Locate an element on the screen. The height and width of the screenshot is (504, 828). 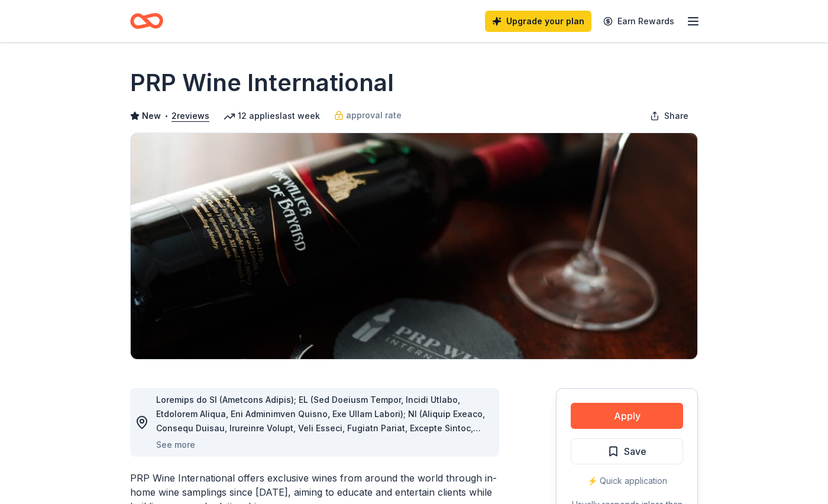
span: Share is located at coordinates (676, 116).